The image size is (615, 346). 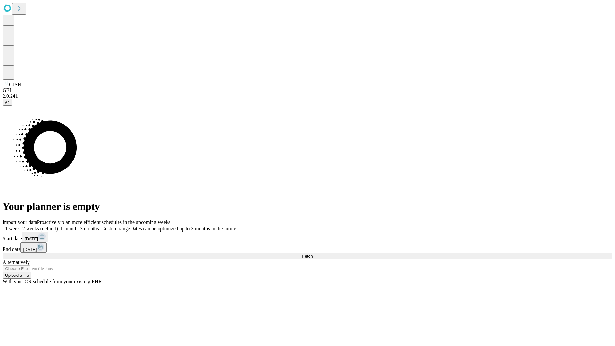 I want to click on span: 3 months, so click(x=89, y=228).